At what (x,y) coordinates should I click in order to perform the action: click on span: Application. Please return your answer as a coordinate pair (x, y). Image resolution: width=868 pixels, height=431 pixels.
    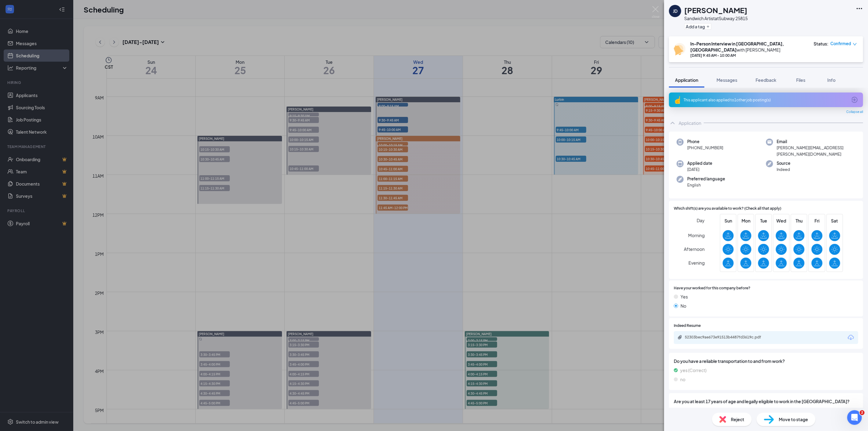
    Looking at the image, I should click on (687, 80).